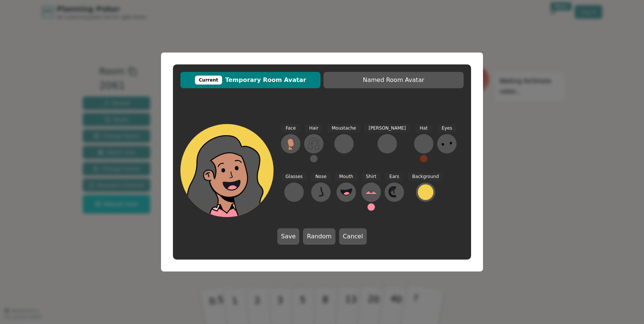  Describe the element at coordinates (394, 80) in the screenshot. I see `button: Named Room Avatar` at that location.